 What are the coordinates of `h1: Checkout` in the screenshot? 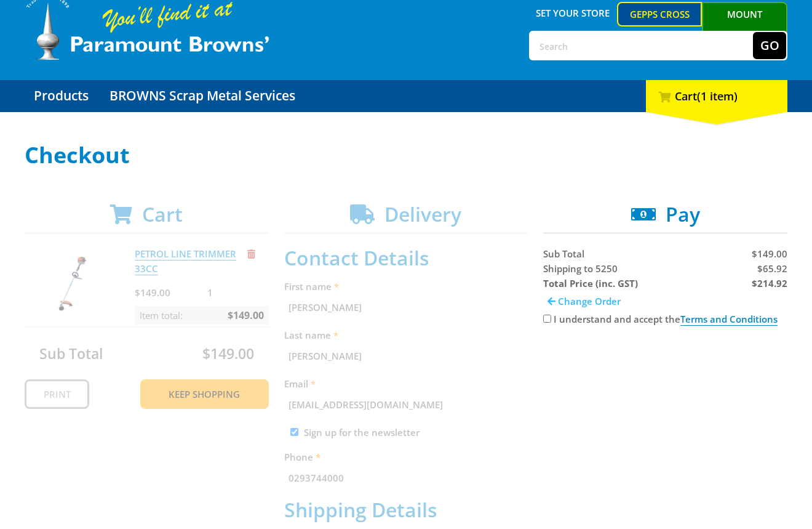 It's located at (406, 155).